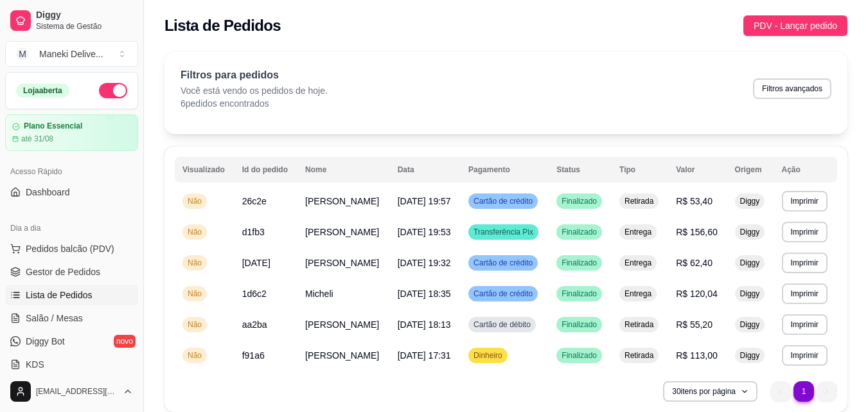 The height and width of the screenshot is (412, 868). Describe the element at coordinates (696, 232) in the screenshot. I see `span: R$ 156,60` at that location.